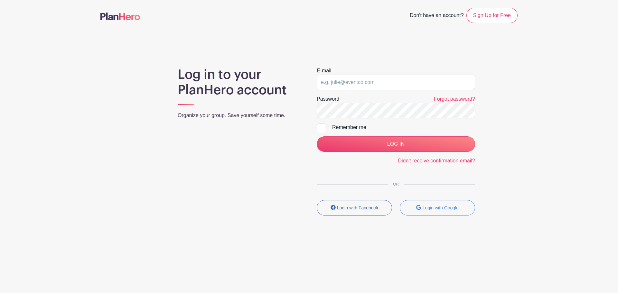 This screenshot has height=293, width=618. I want to click on a: Forgot password?, so click(454, 99).